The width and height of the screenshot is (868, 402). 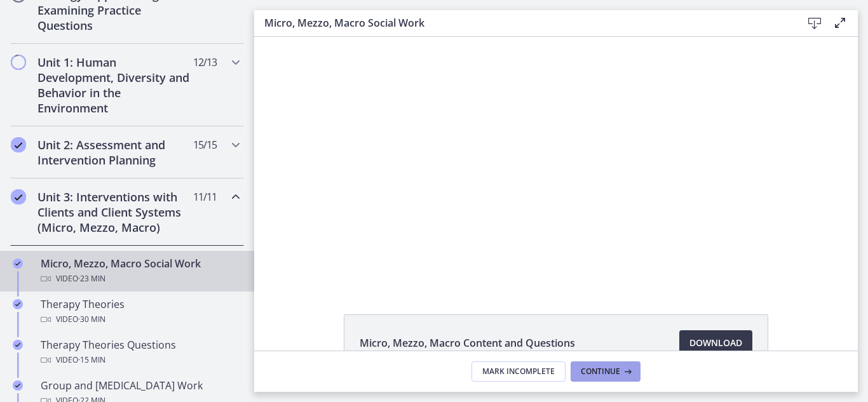 What do you see at coordinates (139, 271) in the screenshot?
I see `div: Micro, Mezzo, Macro Social Work` at bounding box center [139, 271].